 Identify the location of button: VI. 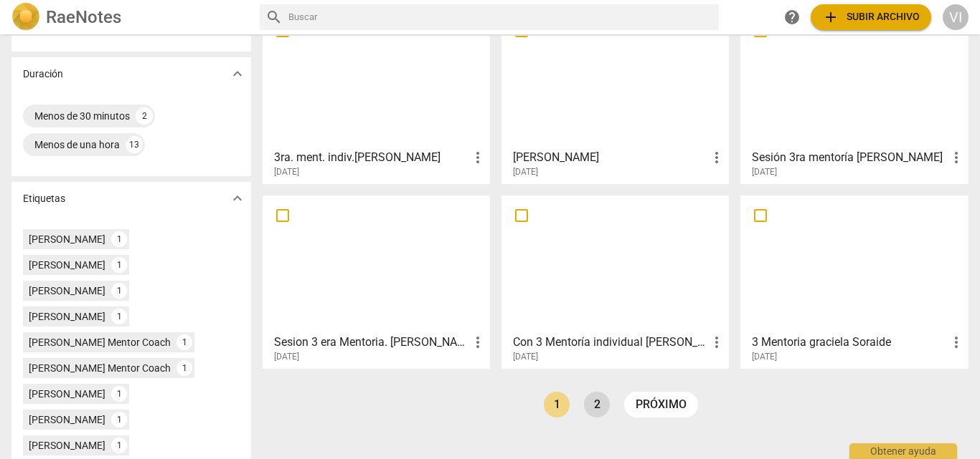
(955, 17).